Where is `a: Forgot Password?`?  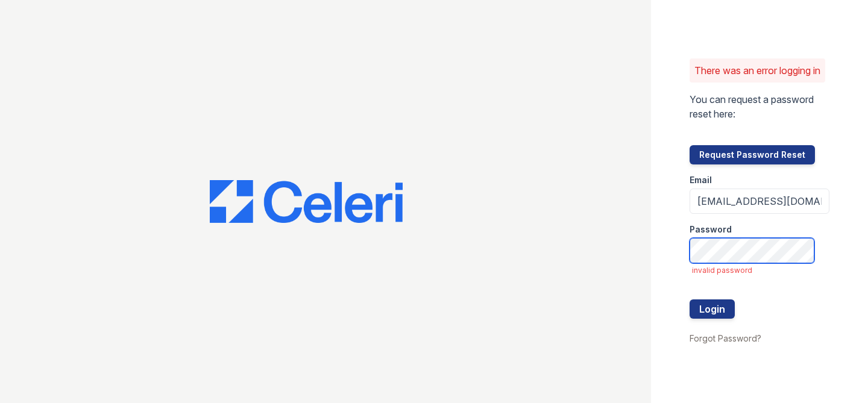
a: Forgot Password? is located at coordinates (725, 338).